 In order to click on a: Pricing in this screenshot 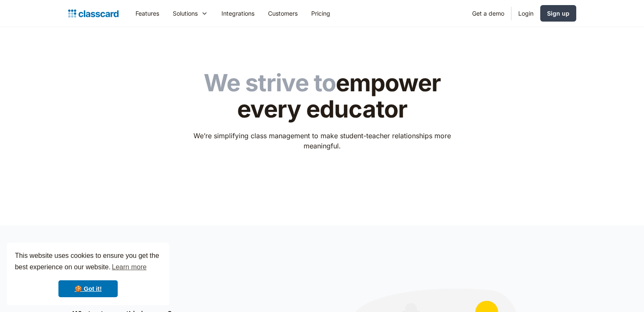, I will do `click(320, 13)`.